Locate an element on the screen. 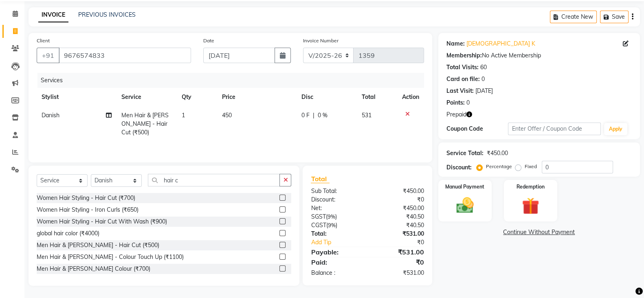 The width and height of the screenshot is (644, 298). span: 0 F is located at coordinates (306, 115).